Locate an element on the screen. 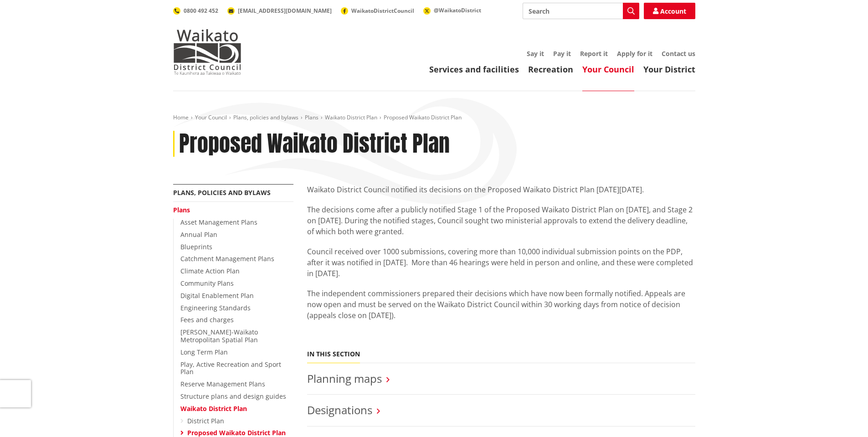 The width and height of the screenshot is (868, 437). p: Council received over 1000 submissions, covering more than 10,000 individual submission points on... is located at coordinates (501, 262).